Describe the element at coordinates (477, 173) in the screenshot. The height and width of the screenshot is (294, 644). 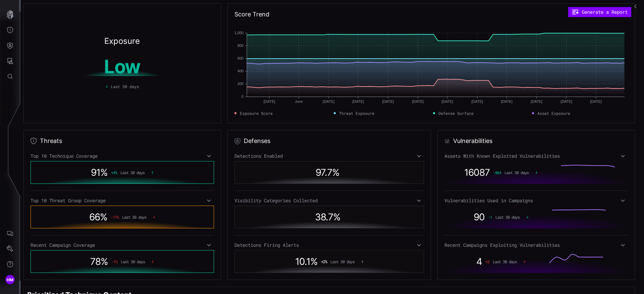
I see `span: 16087` at that location.